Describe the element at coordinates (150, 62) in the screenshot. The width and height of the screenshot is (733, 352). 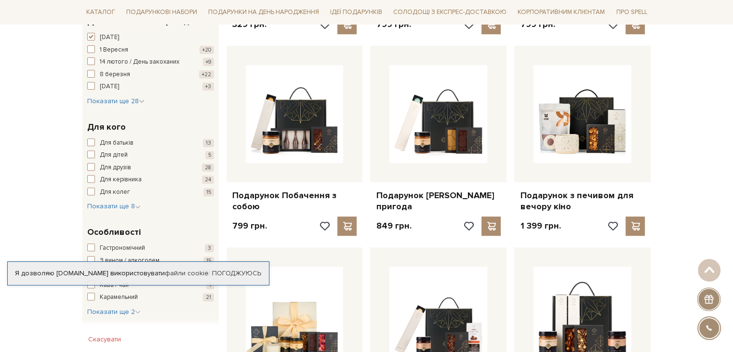
I see `button: 14 лютого / День закоханих +9` at that location.